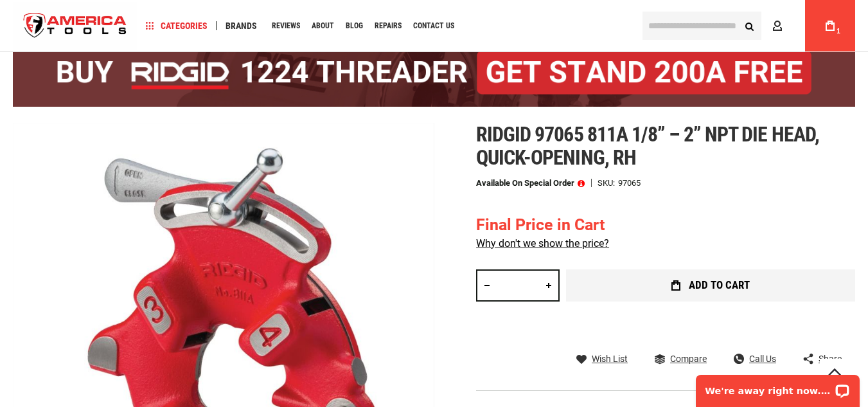 This screenshot has height=407, width=868. What do you see at coordinates (388, 26) in the screenshot?
I see `a: Repairs` at bounding box center [388, 26].